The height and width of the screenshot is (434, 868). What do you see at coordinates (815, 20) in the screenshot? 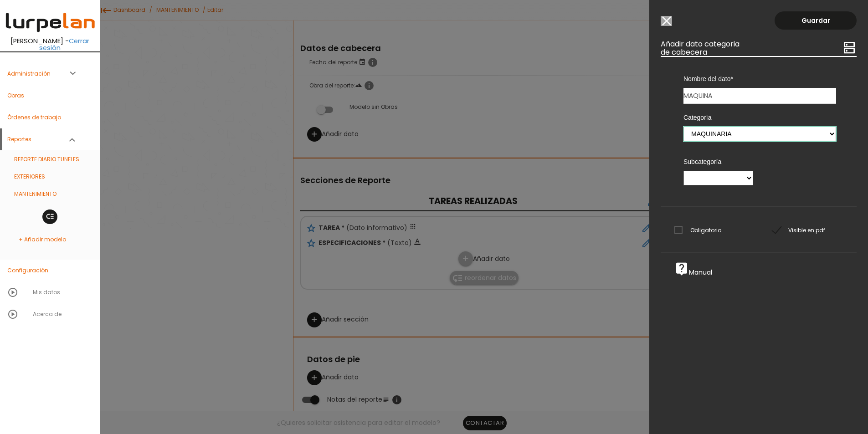
I see `a: Guardar` at bounding box center [815, 20].